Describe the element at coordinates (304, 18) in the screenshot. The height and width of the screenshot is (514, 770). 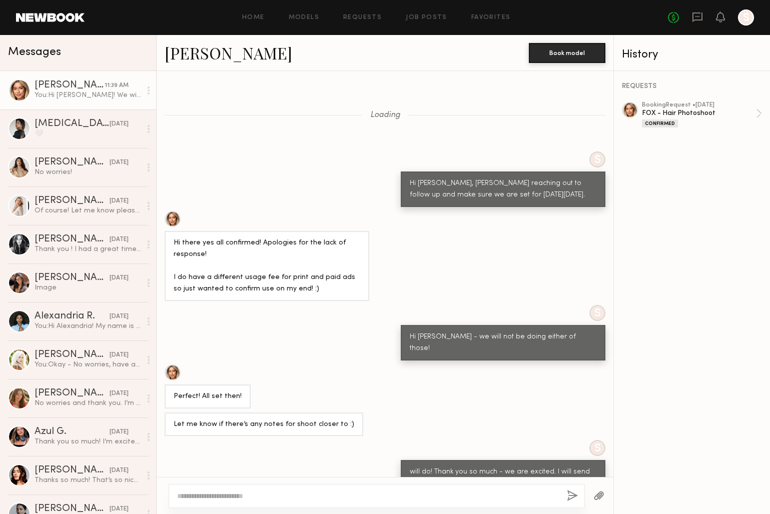
I see `a: Models` at that location.